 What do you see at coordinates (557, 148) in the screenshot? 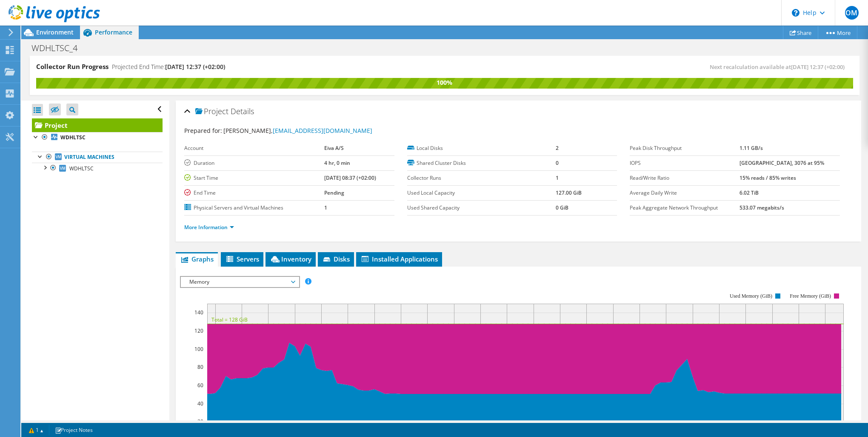
I see `b: 2` at bounding box center [557, 148].